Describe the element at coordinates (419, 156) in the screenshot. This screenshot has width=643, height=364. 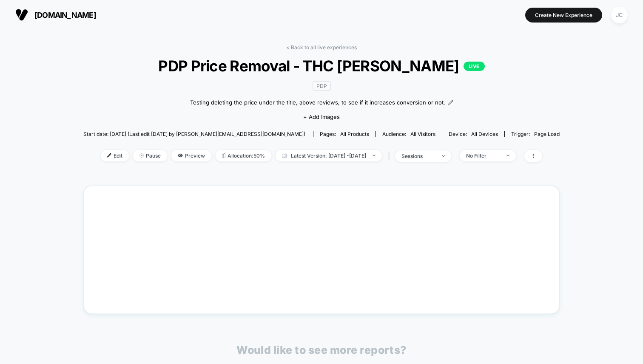
I see `div: sessions` at that location.